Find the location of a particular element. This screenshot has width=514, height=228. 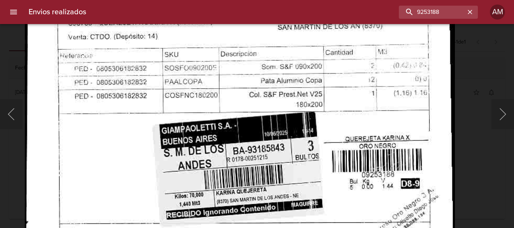

button: menu is located at coordinates (14, 12).